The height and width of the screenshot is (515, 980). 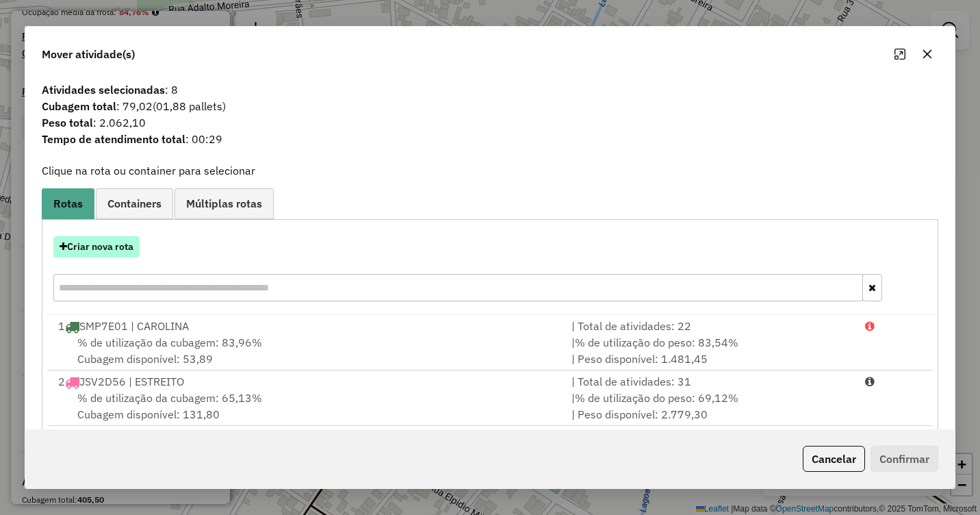 I want to click on div: Cubagem disponível: 131,80, so click(x=307, y=406).